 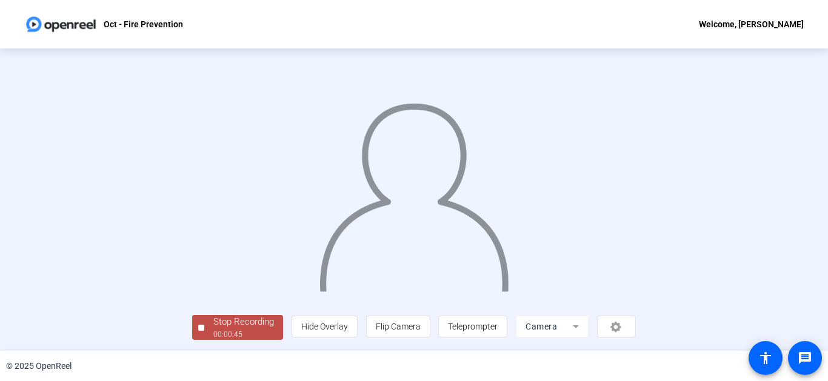 I want to click on mat-icon: message, so click(x=805, y=358).